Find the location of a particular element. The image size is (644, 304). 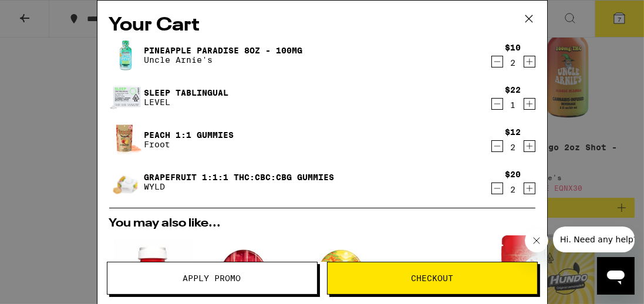

a: Grapefruit 1:1:1 THC:CBC:CBG Gummies is located at coordinates (240, 178).